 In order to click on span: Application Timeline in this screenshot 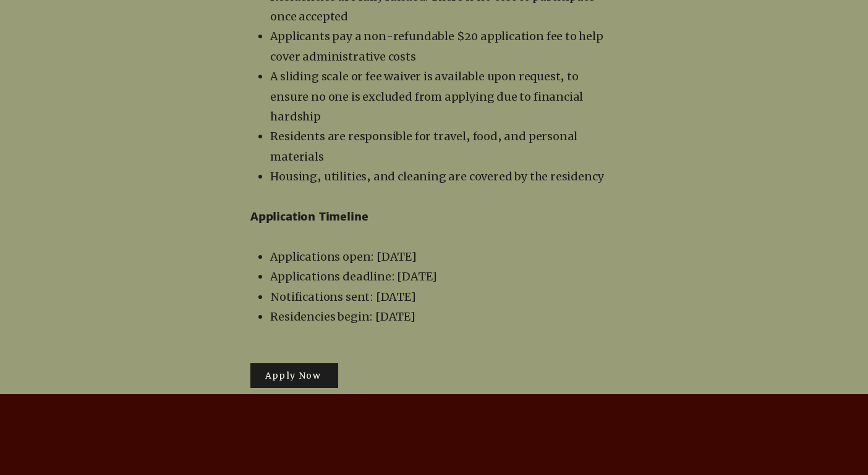, I will do `click(309, 216)`.